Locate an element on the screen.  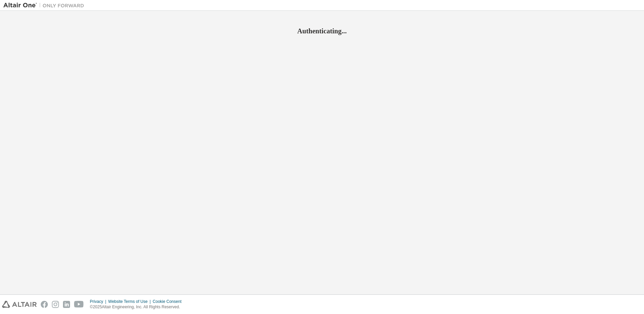
img: facebook.svg is located at coordinates (44, 305).